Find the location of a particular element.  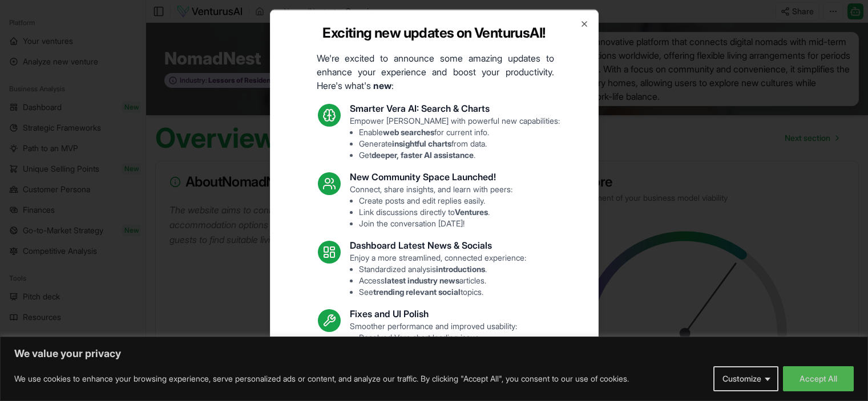

h3: New Community Space Launched! is located at coordinates (430, 176).